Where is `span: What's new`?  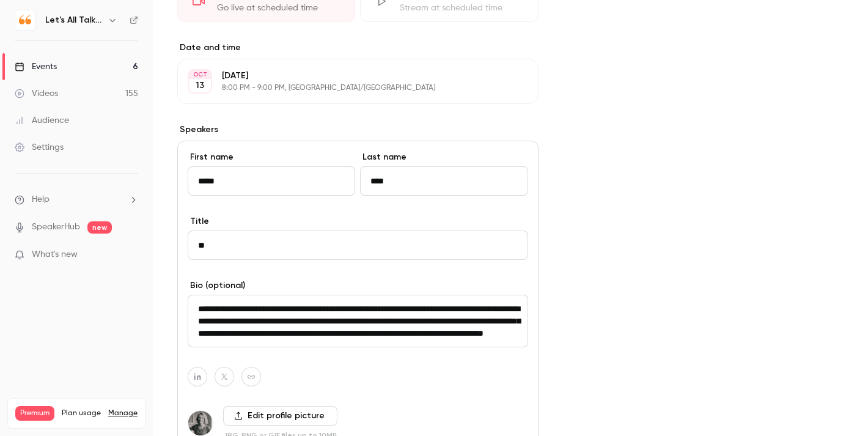
span: What's new is located at coordinates (55, 254).